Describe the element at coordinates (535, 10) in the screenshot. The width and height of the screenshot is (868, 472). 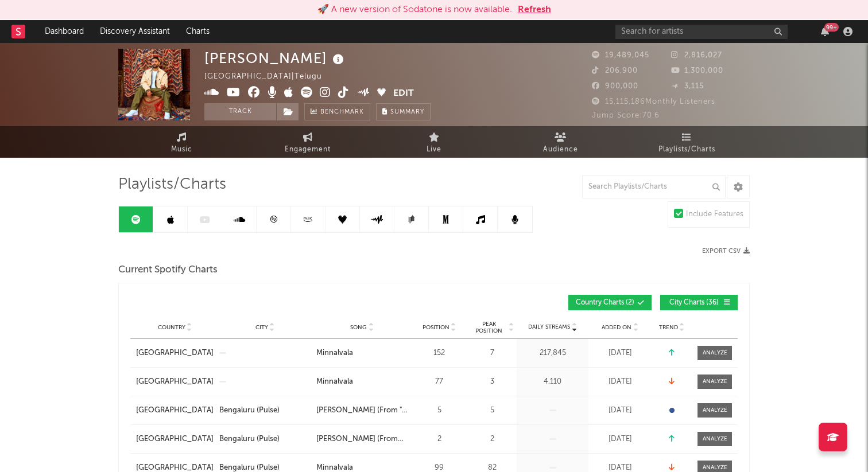
I see `button: Refresh` at that location.